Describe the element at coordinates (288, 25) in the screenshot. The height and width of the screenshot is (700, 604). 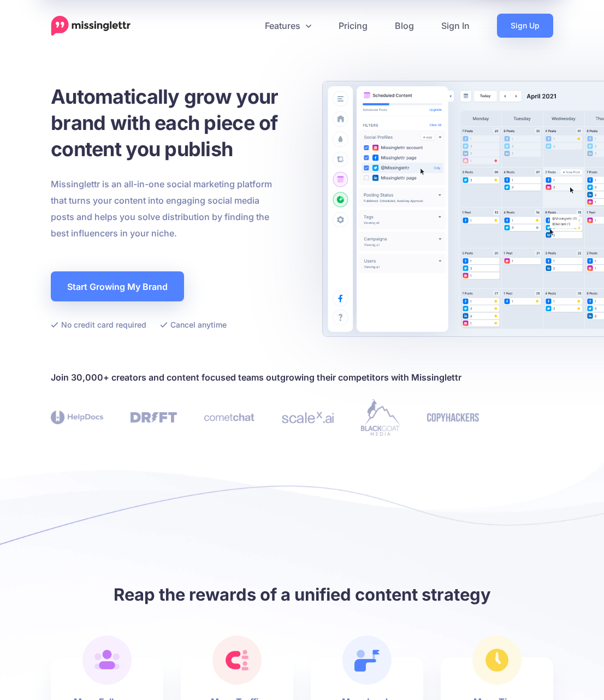
I see `a: Features` at that location.